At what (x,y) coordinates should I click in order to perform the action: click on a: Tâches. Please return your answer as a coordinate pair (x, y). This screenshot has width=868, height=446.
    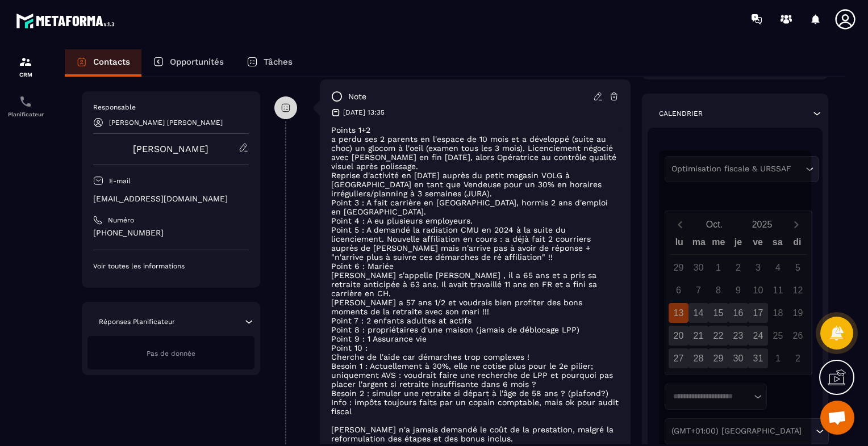
    Looking at the image, I should click on (269, 63).